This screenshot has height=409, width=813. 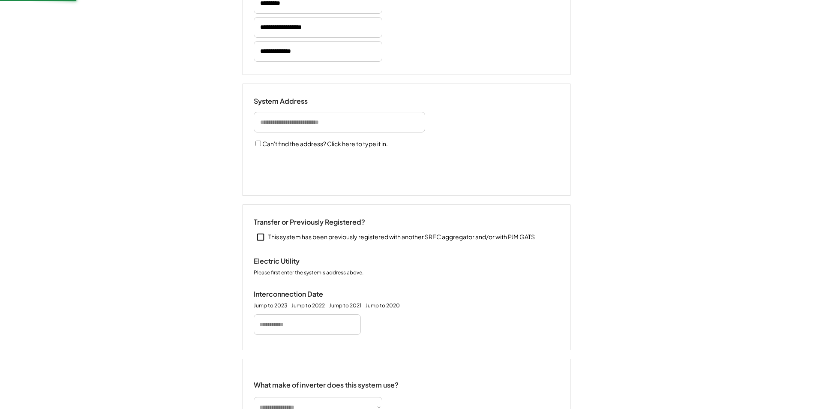 I want to click on div: Jump to 2023, so click(x=271, y=306).